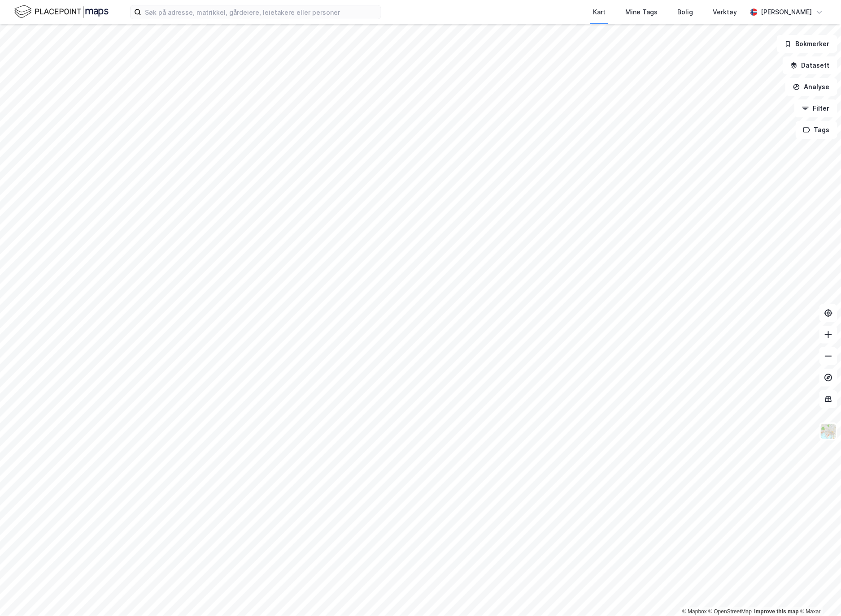 This screenshot has height=616, width=841. Describe the element at coordinates (811, 87) in the screenshot. I see `button: Analyse` at that location.